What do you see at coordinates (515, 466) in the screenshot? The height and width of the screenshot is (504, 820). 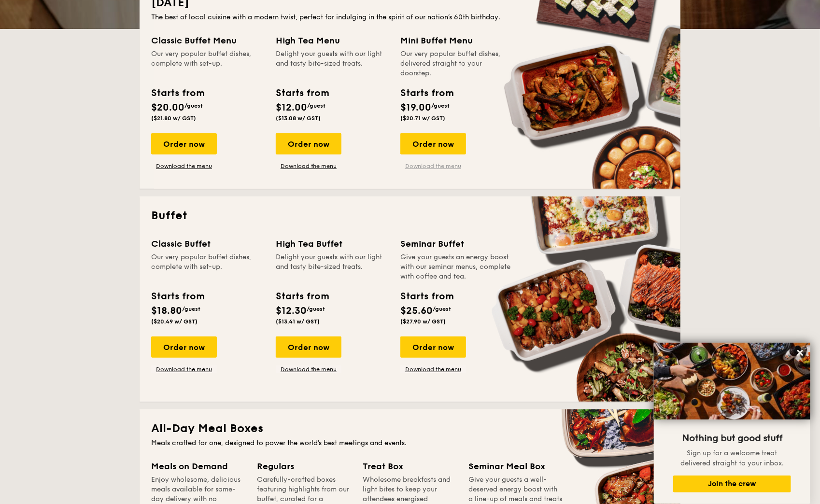 I see `div: Seminar Meal Box` at bounding box center [515, 466].